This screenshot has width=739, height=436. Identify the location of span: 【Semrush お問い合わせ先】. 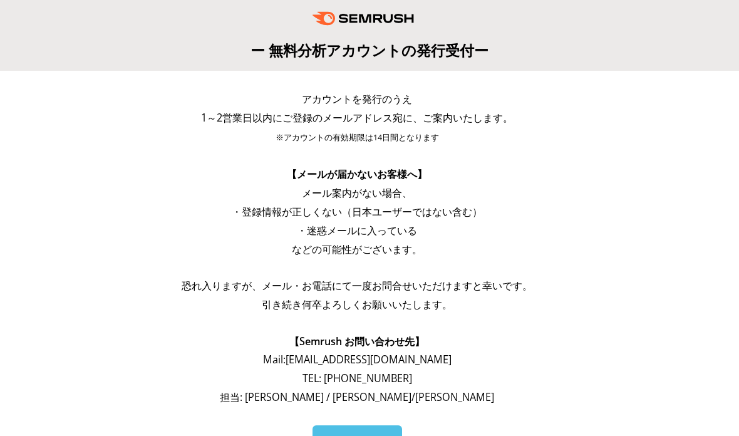
(357, 341).